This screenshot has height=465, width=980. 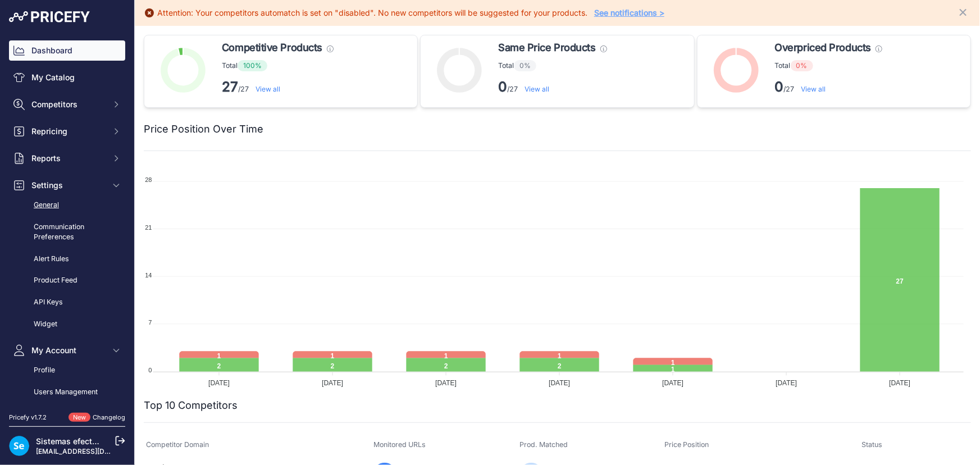 What do you see at coordinates (204, 129) in the screenshot?
I see `h2: Price Position Over Time` at bounding box center [204, 129].